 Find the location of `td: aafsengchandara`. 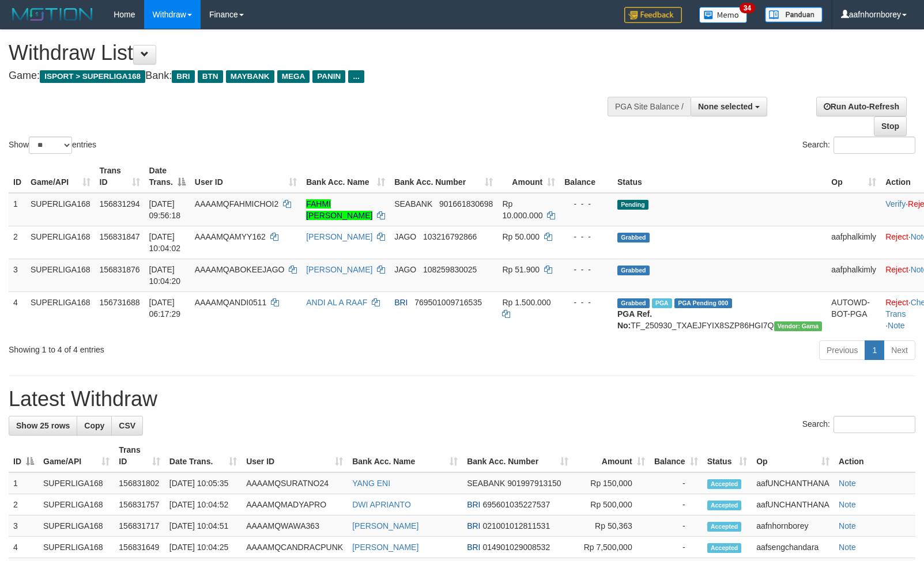

td: aafsengchandara is located at coordinates (793, 548).